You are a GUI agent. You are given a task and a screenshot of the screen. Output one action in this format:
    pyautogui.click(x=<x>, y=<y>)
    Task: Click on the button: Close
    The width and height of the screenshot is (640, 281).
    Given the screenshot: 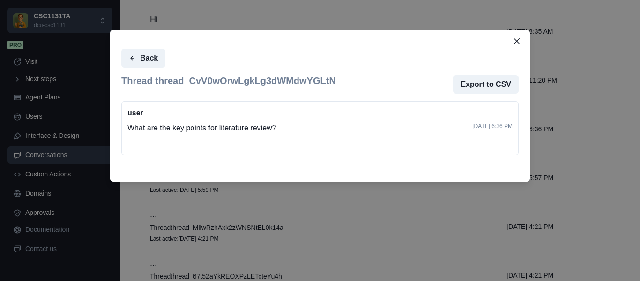 What is the action you would take?
    pyautogui.click(x=517, y=41)
    